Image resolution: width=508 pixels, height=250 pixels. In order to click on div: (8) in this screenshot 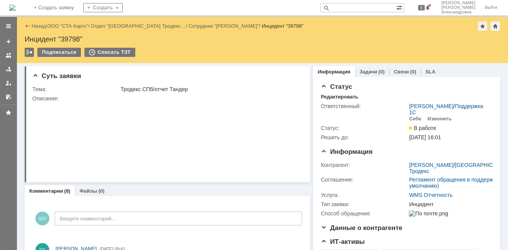, I will do `click(67, 191)`.